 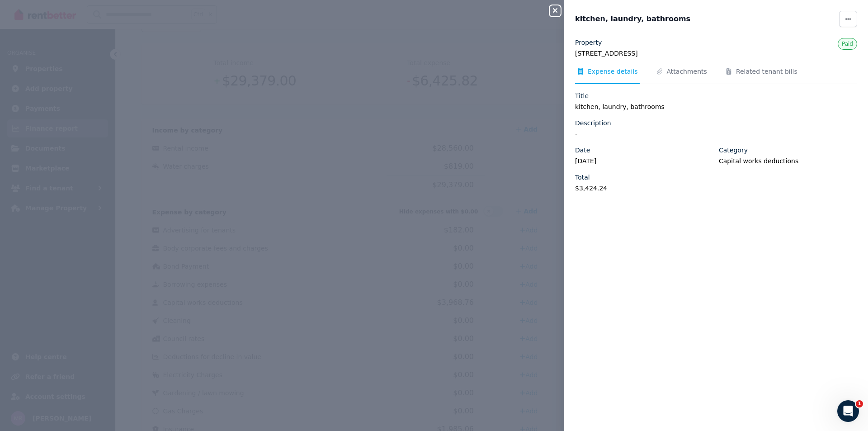 What do you see at coordinates (588, 43) in the screenshot?
I see `label: Property` at bounding box center [588, 43].